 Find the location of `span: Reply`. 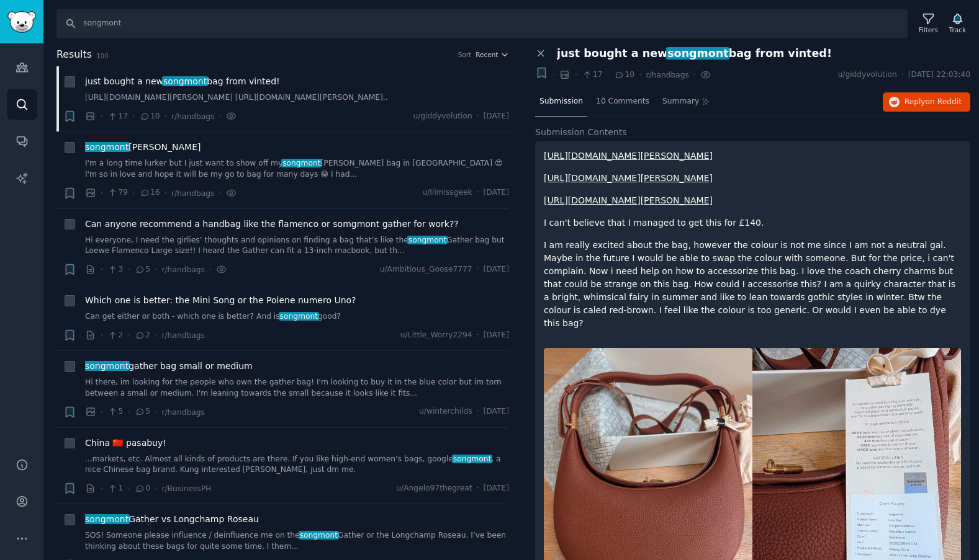

span: Reply is located at coordinates (933, 102).